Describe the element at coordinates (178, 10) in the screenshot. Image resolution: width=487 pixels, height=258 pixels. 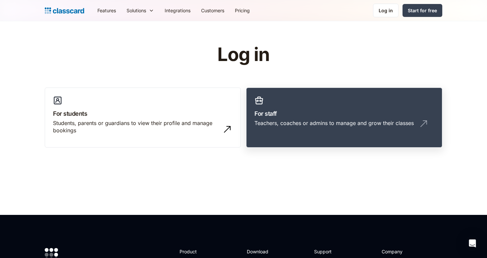
I see `a: Integrations` at that location.